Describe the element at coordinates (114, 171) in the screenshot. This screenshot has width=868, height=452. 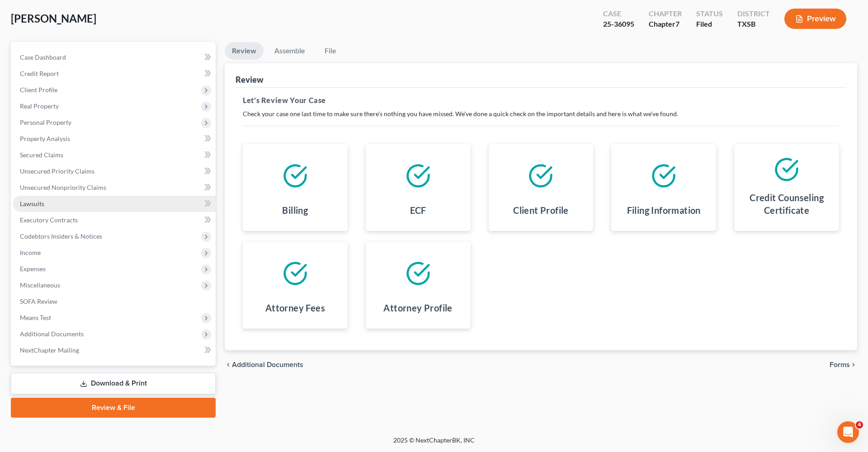
I see `a: Unsecured Priority Claims` at that location.